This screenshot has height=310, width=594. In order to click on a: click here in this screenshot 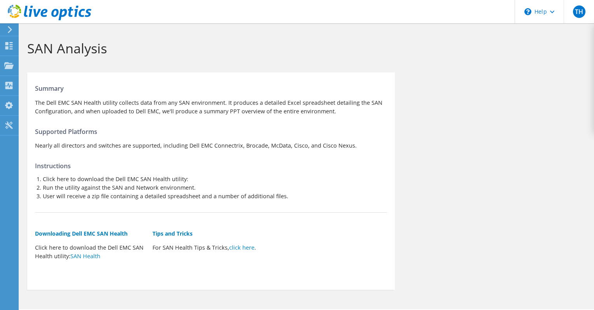, I will do `click(242, 247)`.